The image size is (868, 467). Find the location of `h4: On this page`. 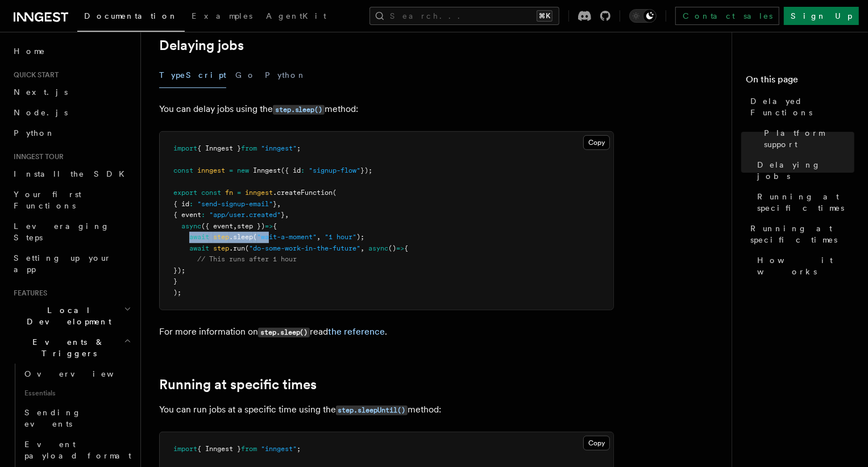

h4: On this page is located at coordinates (799, 82).